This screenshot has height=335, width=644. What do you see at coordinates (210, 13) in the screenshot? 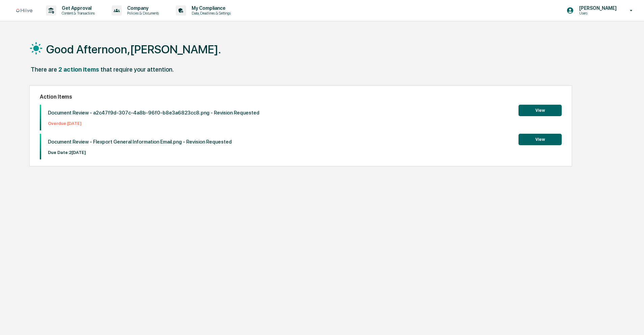
I see `p: Data, Deadlines & Settings` at bounding box center [210, 13].